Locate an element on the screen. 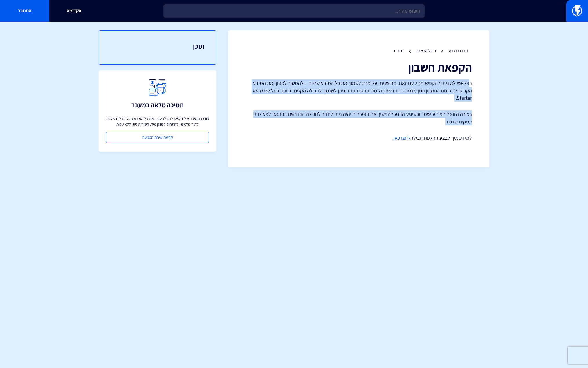  a: לחצו כאן is located at coordinates (402, 138).